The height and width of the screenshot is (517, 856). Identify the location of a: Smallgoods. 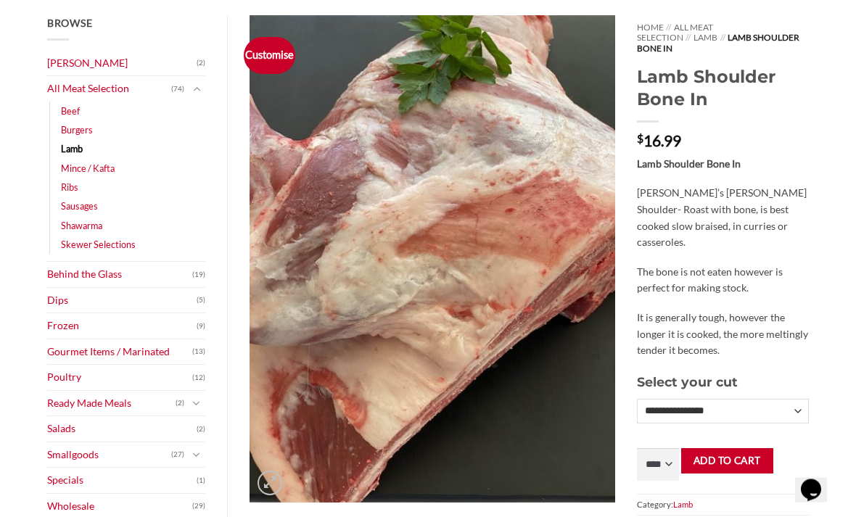
(109, 456).